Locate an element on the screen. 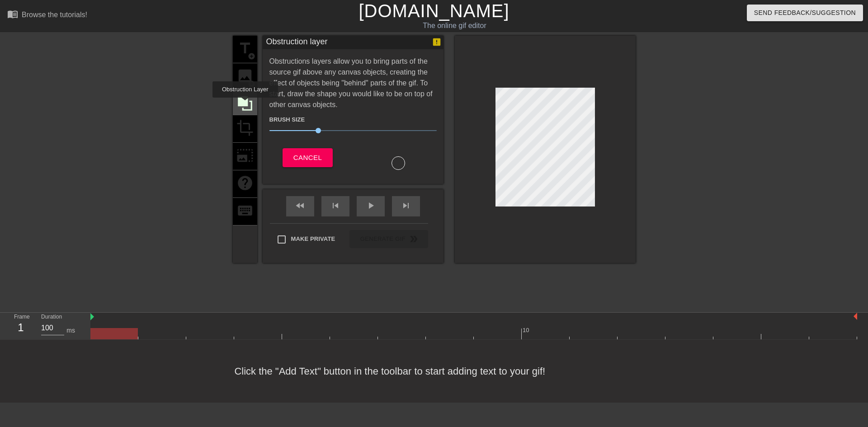 This screenshot has height=427, width=868. label: Duration is located at coordinates (51, 317).